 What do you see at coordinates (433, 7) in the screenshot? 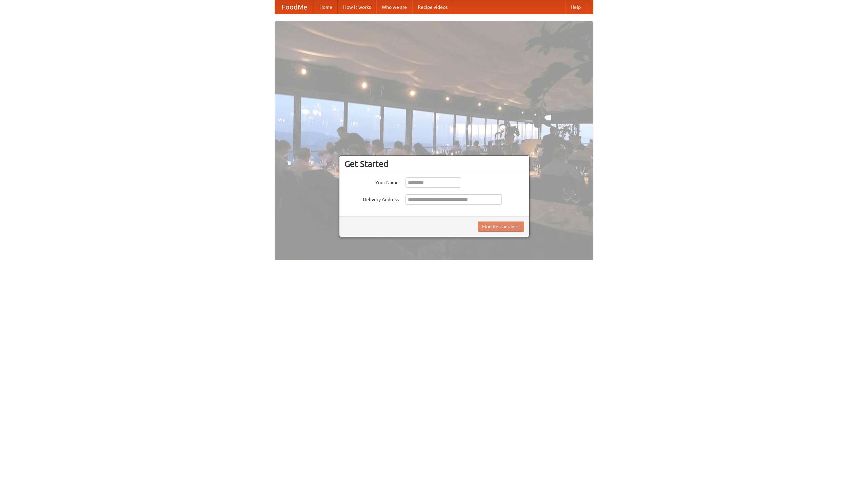
I see `a: Recipe videos` at bounding box center [433, 7].